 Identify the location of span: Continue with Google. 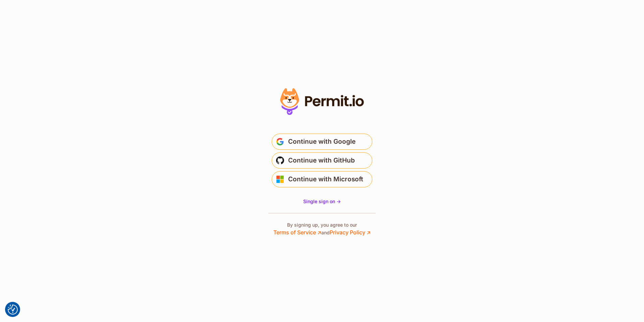
(322, 142).